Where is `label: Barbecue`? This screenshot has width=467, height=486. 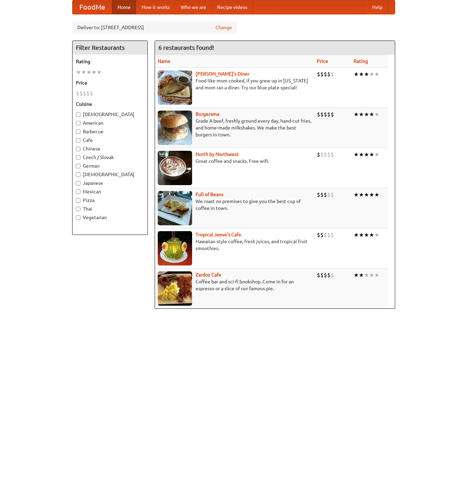 label: Barbecue is located at coordinates (110, 132).